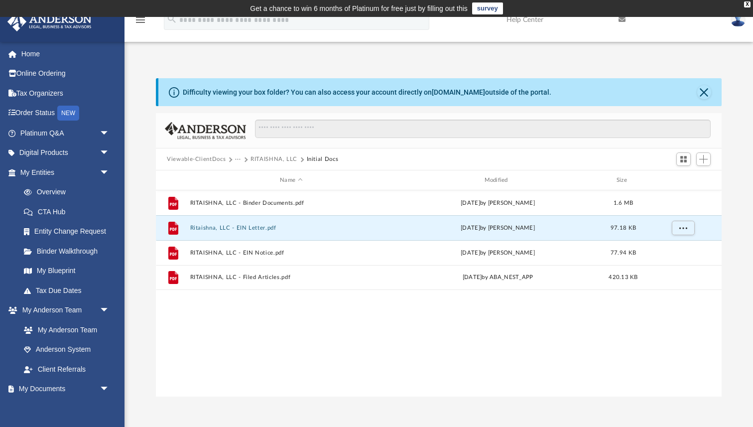  I want to click on button: RITAISHNA, LLC, so click(274, 159).